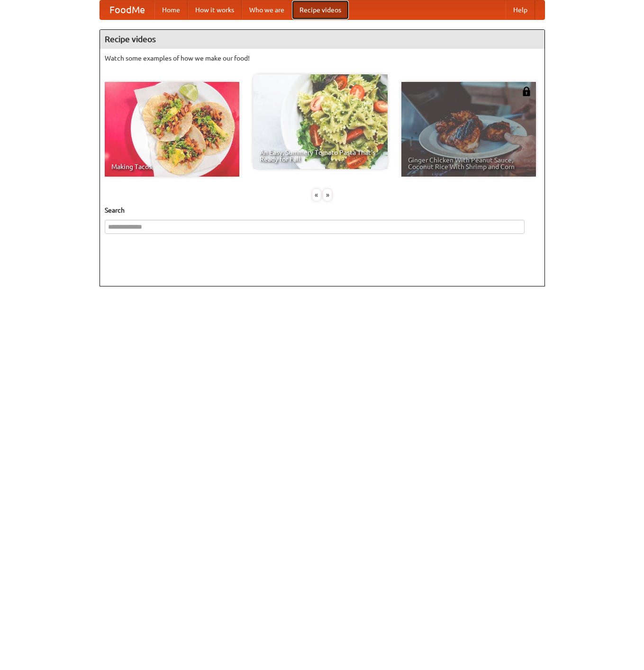 The height and width of the screenshot is (670, 644). Describe the element at coordinates (320, 156) in the screenshot. I see `span: An Easy, Summery Tomato Pasta That's Ready for Fall` at that location.